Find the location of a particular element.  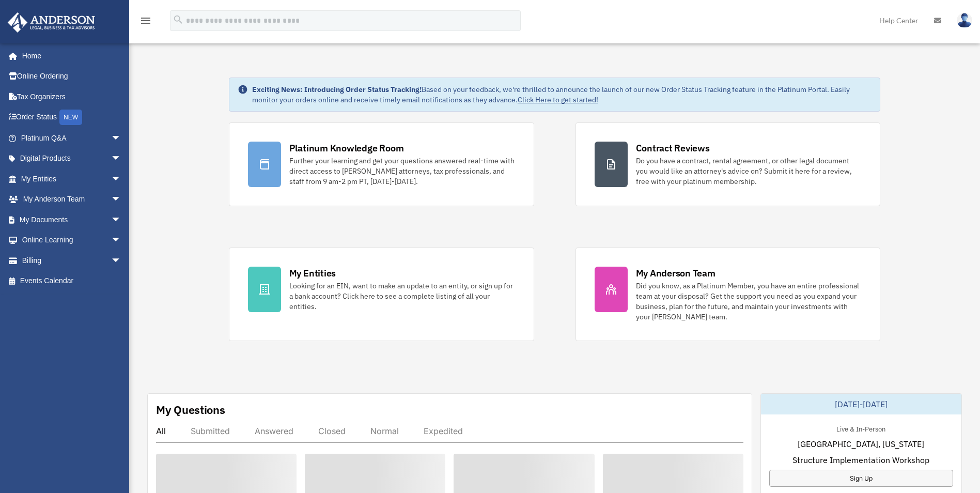

a: Platinum Q&Aarrow_drop_down is located at coordinates (72, 138).